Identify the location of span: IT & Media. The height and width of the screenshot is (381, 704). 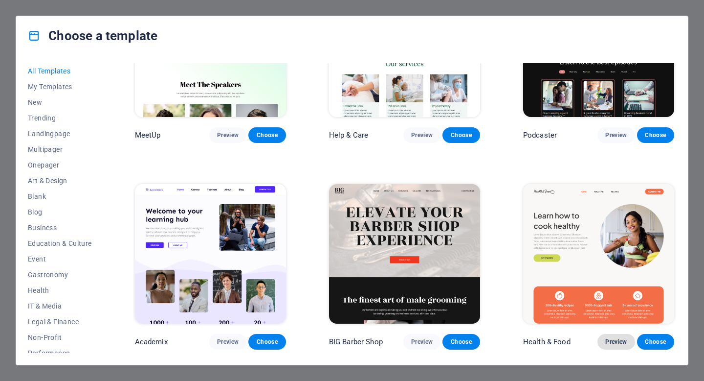
(60, 306).